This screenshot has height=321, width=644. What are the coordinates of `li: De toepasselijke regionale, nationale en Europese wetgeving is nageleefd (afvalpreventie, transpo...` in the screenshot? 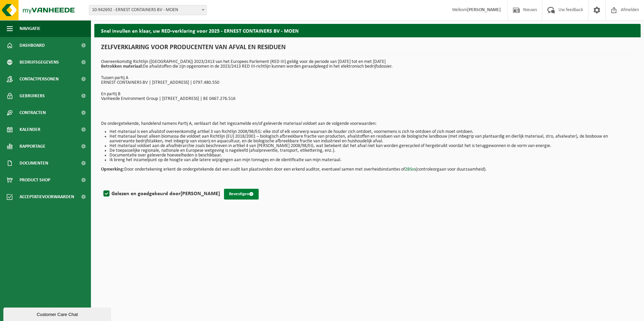 It's located at (371, 151).